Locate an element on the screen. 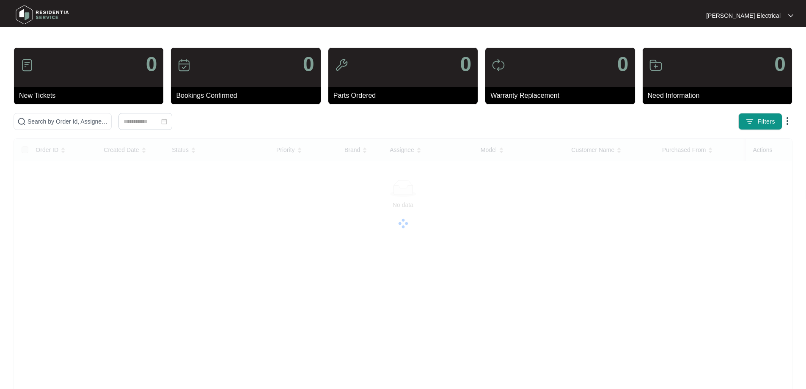 The image size is (806, 389). p: New Tickets is located at coordinates (91, 96).